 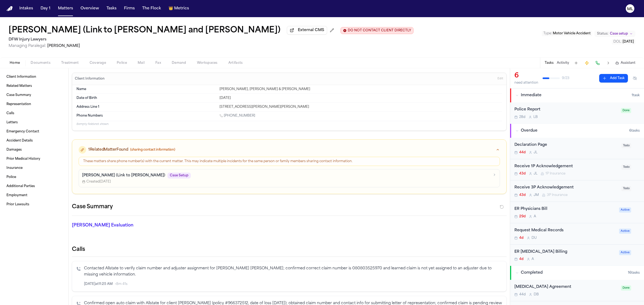 I want to click on span: 16 task s, so click(x=633, y=273).